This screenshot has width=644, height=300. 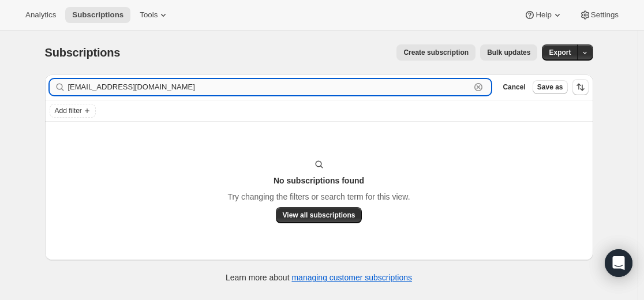 I want to click on button: Cancel, so click(x=514, y=87).